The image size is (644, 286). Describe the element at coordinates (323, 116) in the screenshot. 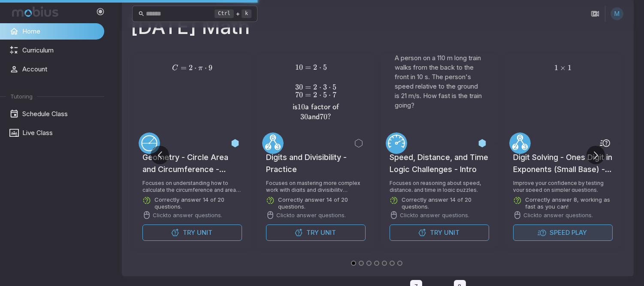

I see `span: 70` at that location.